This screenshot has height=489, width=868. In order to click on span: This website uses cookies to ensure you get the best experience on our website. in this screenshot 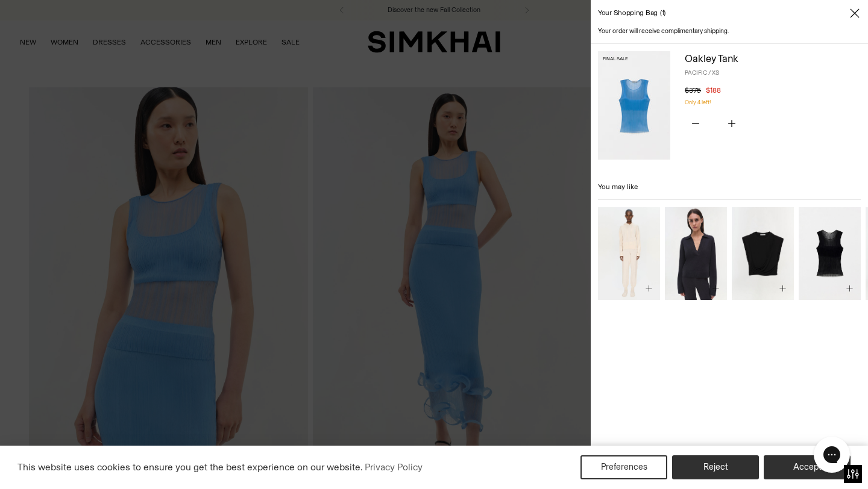, I will do `click(190, 467)`.